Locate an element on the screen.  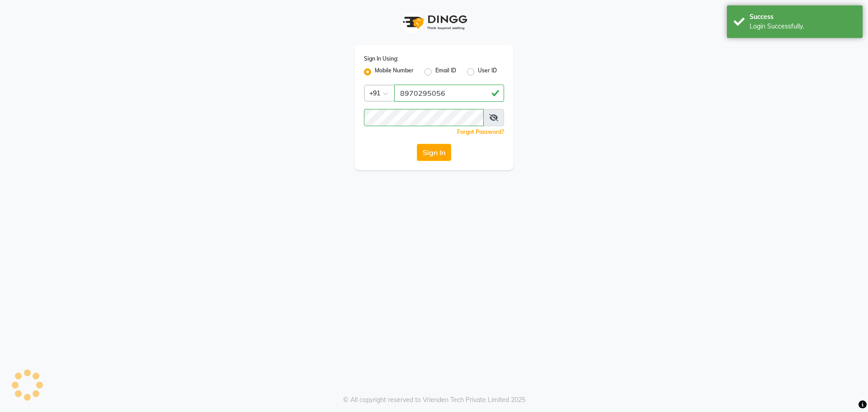
button: Sign In is located at coordinates (434, 152).